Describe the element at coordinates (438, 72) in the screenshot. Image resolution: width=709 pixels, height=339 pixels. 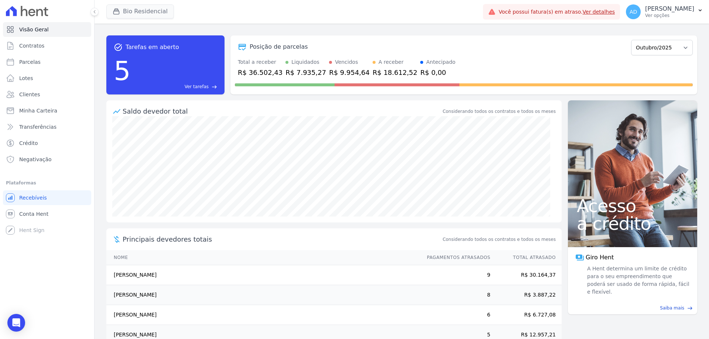
I see `div: R$ 0,00` at that location.